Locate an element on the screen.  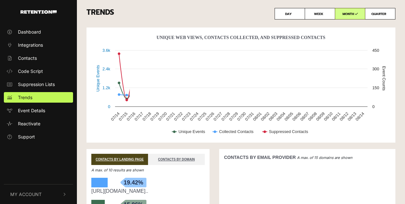
text: 07/26 is located at coordinates (210, 117).